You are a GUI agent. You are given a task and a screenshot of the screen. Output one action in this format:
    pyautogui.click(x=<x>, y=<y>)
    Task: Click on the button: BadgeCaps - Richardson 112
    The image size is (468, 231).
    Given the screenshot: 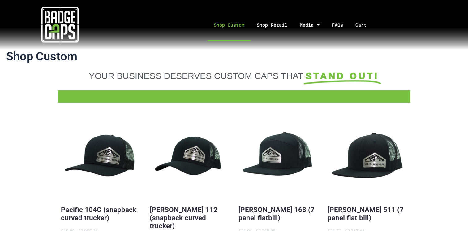 What is the action you would take?
    pyautogui.click(x=189, y=158)
    